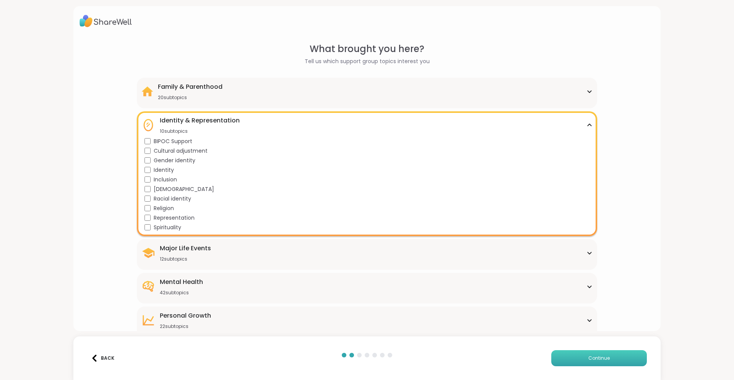  I want to click on div: 12 subtopics, so click(185, 259).